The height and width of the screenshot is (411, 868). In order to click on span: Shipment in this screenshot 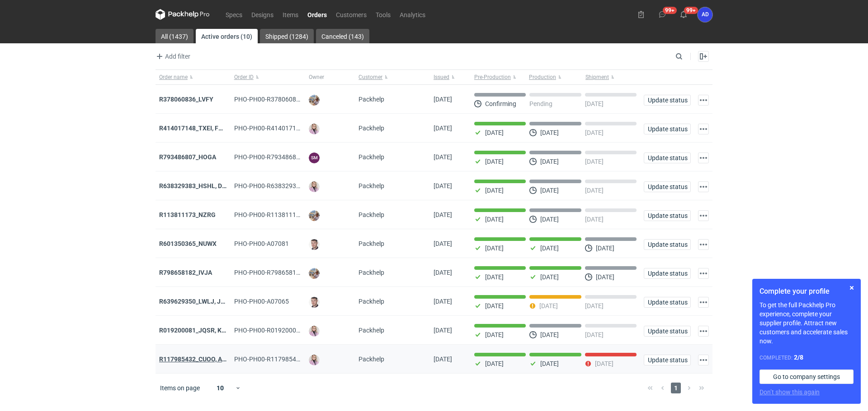, I will do `click(597, 78)`.